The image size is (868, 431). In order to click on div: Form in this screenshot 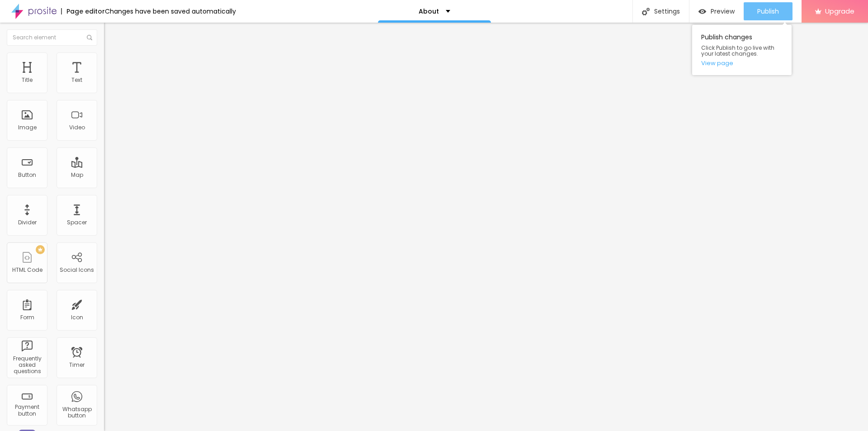, I will do `click(27, 318)`.